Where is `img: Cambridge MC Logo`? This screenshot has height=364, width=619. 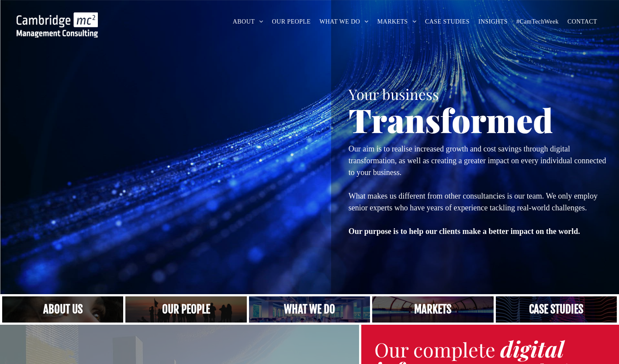
img: Cambridge MC Logo is located at coordinates (57, 25).